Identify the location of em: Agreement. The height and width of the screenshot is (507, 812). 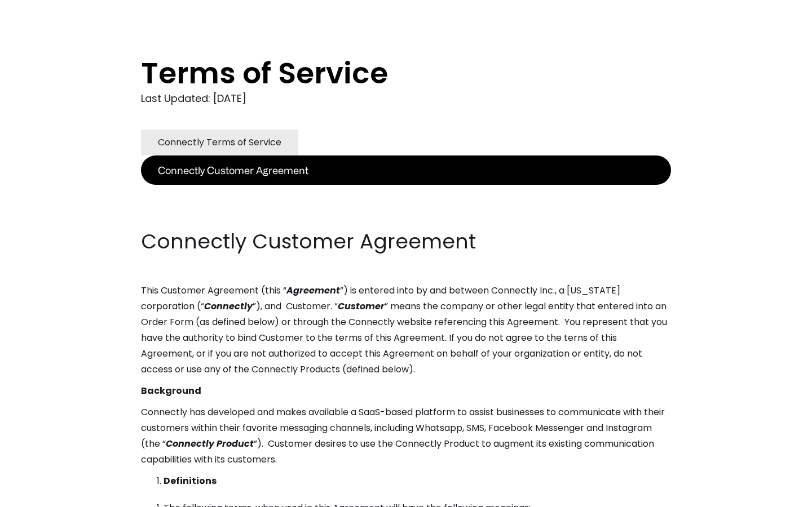
(313, 290).